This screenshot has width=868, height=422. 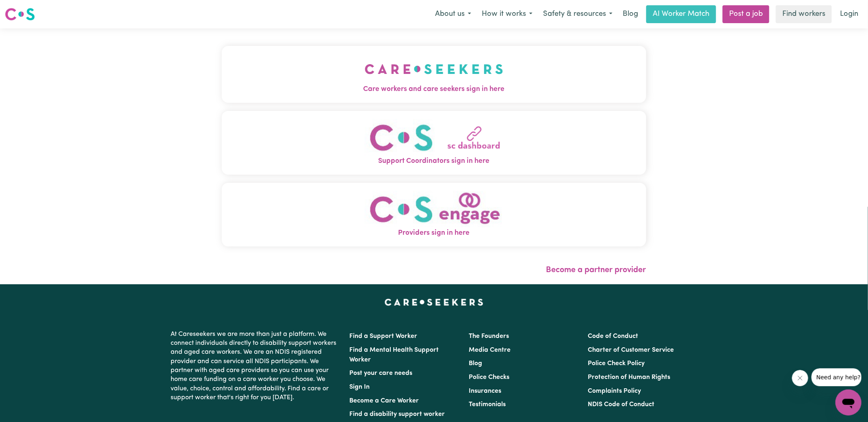 I want to click on a: Become a partner provider, so click(x=596, y=270).